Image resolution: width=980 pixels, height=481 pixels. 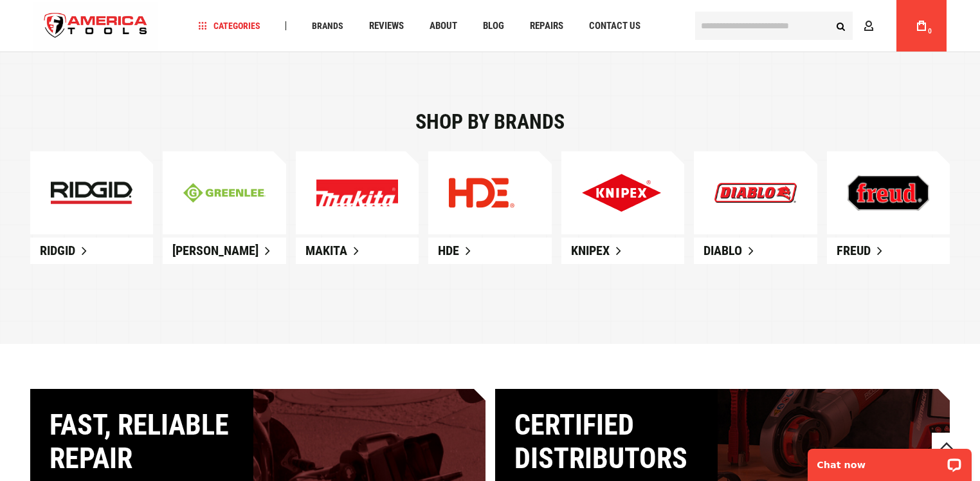 I want to click on button: Search, so click(x=841, y=26).